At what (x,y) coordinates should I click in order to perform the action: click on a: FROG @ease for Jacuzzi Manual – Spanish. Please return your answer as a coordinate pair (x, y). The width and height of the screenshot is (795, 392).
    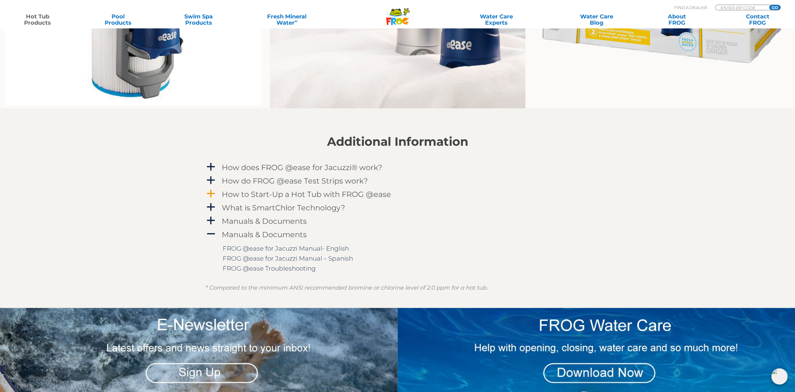
    Looking at the image, I should click on (288, 259).